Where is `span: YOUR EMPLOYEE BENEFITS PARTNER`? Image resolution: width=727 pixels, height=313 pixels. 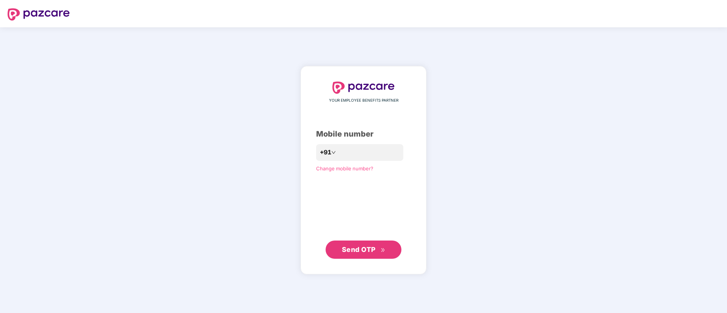 span: YOUR EMPLOYEE BENEFITS PARTNER is located at coordinates (364, 100).